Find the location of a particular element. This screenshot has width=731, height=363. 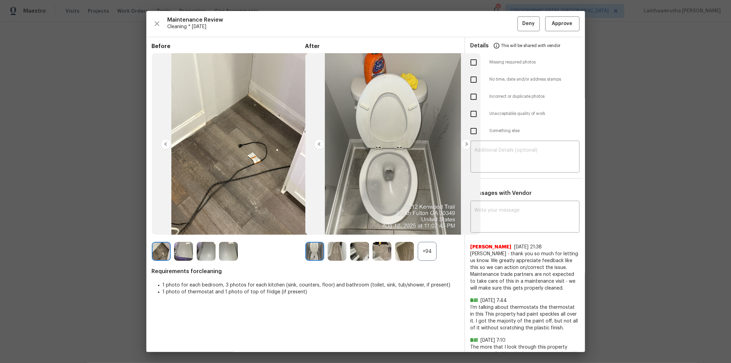

span: Maintenance Review is located at coordinates (342, 20).